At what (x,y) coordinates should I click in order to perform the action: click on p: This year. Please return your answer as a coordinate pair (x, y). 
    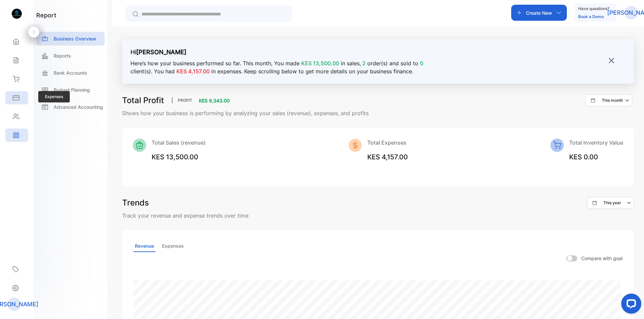
    Looking at the image, I should click on (612, 203).